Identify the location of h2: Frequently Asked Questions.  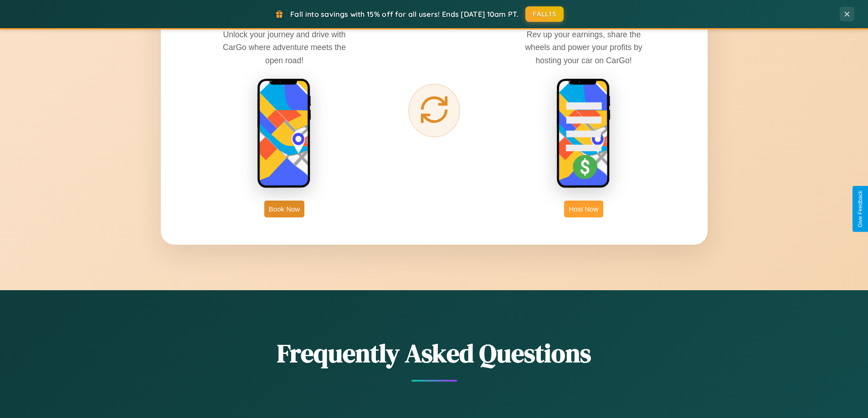
(434, 353).